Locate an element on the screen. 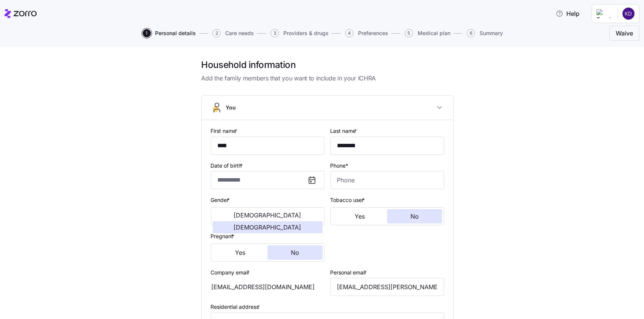 This screenshot has height=319, width=644. span: Providers & drugs is located at coordinates (306, 33).